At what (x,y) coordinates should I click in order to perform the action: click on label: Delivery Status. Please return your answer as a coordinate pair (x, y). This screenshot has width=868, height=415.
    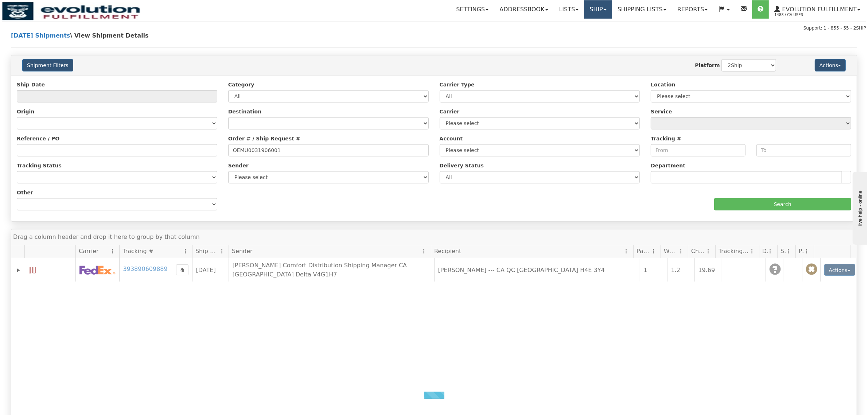
    Looking at the image, I should click on (462, 166).